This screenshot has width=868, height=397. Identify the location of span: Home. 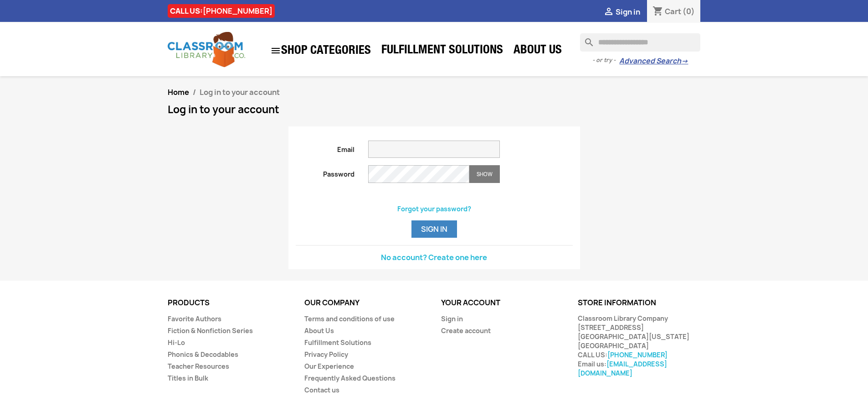
(178, 92).